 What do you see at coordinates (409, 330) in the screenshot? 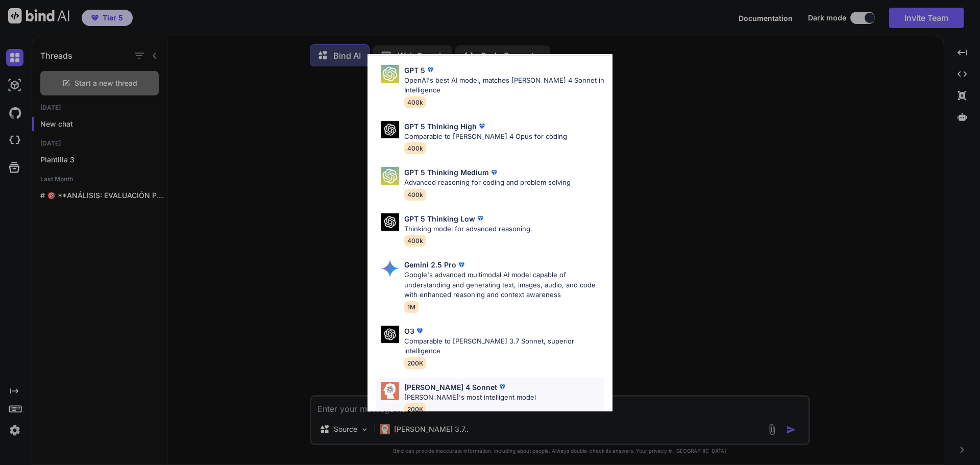
I see `p: O3` at bounding box center [409, 330].